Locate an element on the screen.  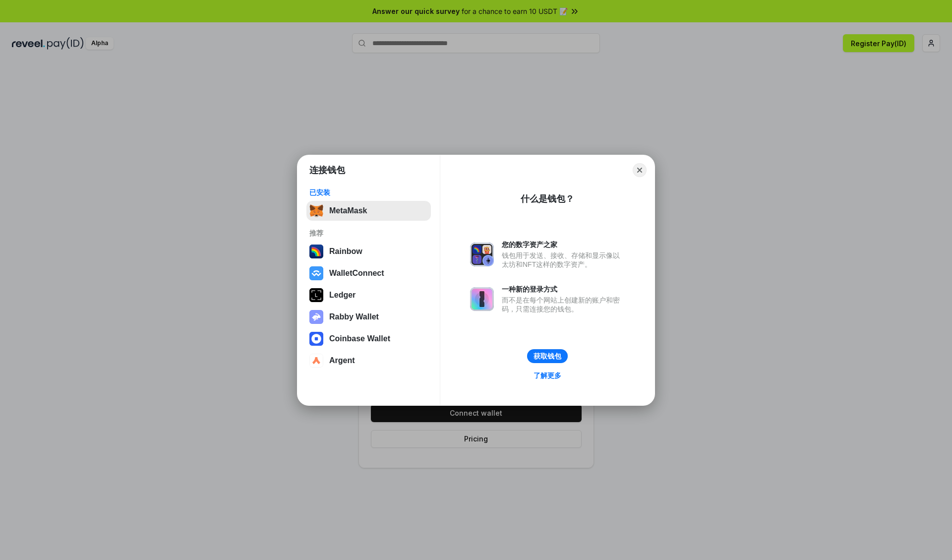
div: 而不是在每个网站上创建新的账户和密码，只需连接您的钱包。 is located at coordinates (563, 305).